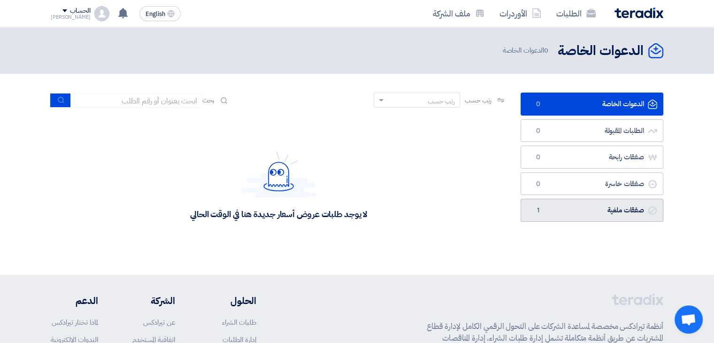  Describe the element at coordinates (592, 183) in the screenshot. I see `a: صفقات خاسرة0` at that location.